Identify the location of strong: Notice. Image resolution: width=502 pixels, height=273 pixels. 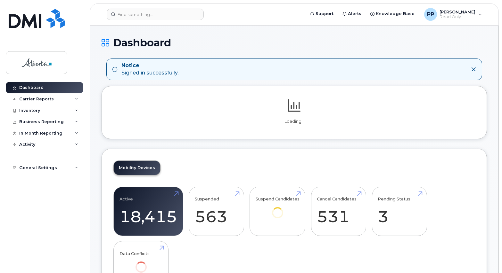
(150, 66).